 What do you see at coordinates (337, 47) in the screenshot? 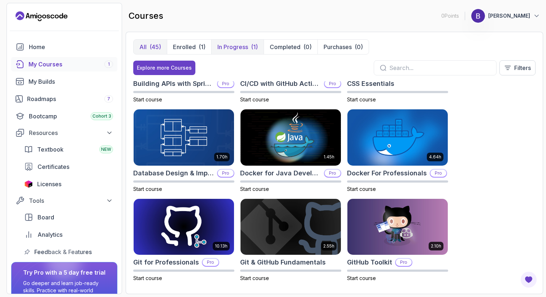
I see `p: Purchases` at bounding box center [337, 47].